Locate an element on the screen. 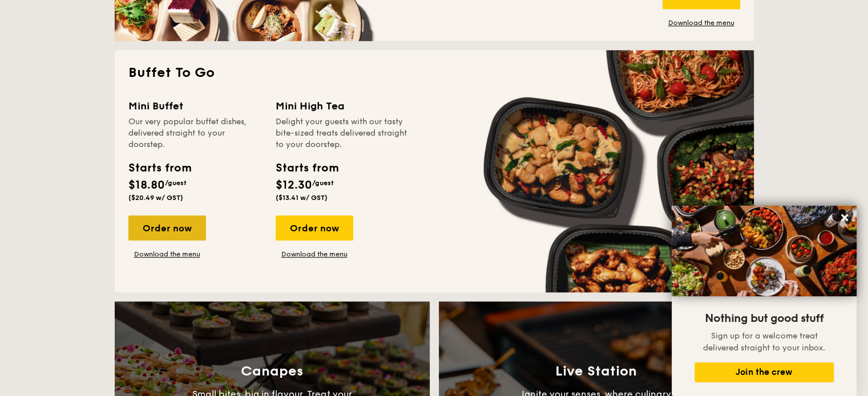  div: Mini High Tea is located at coordinates (342, 106).